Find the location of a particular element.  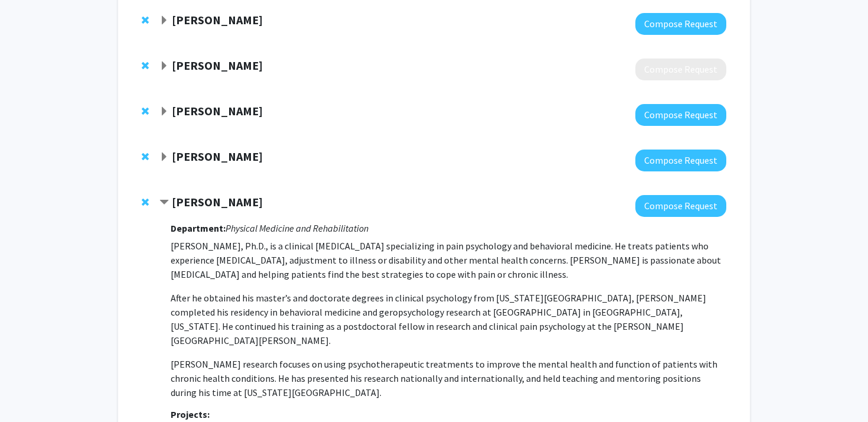

button: Compose Request to Jeffrey Tornheim is located at coordinates (680, 115).